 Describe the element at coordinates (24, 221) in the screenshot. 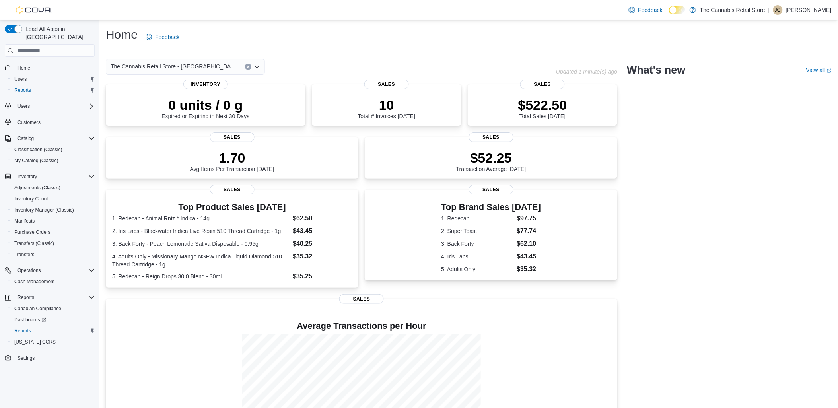

I see `span: Manifests` at that location.